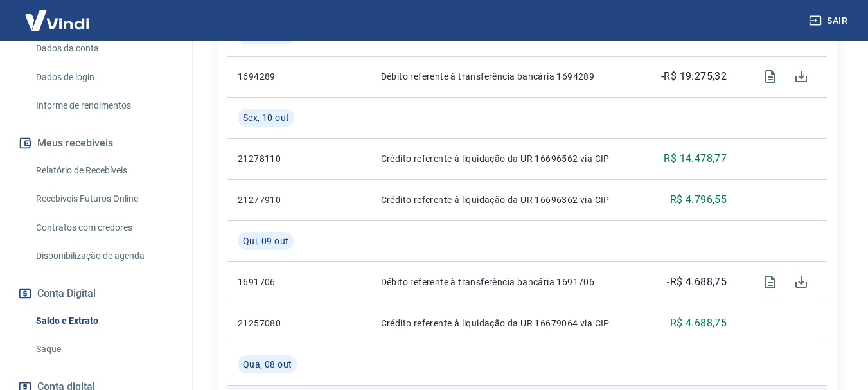 Image resolution: width=868 pixels, height=390 pixels. Describe the element at coordinates (103, 105) in the screenshot. I see `a: Informe de rendimentos` at that location.